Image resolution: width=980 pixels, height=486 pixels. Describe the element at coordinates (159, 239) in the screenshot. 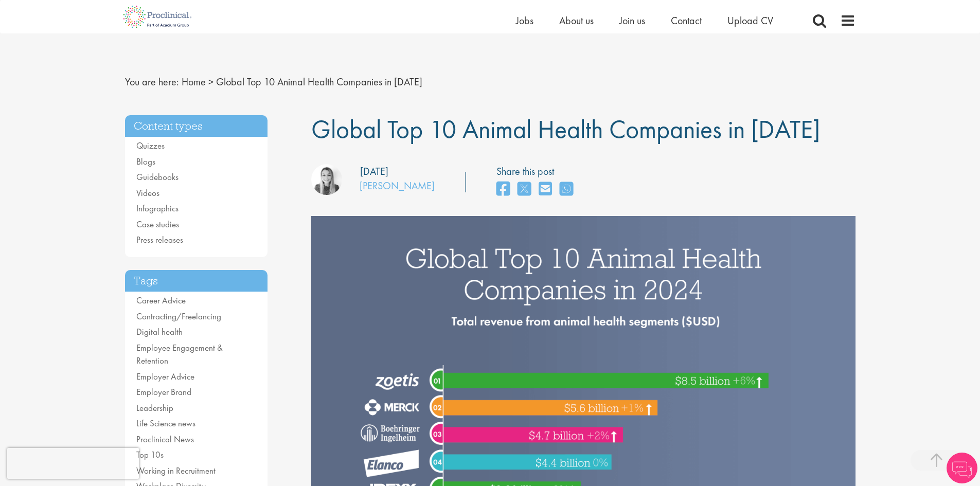

I see `a: Press releases` at that location.